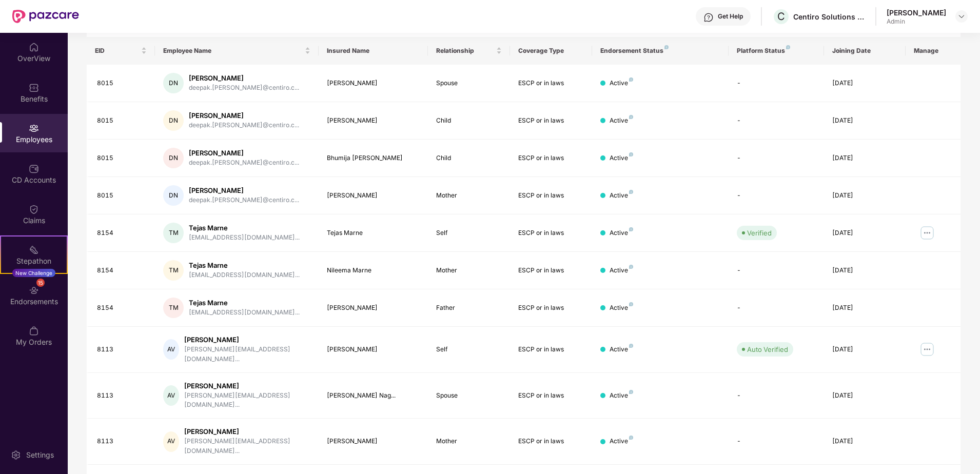  Describe the element at coordinates (760, 233) in the screenshot. I see `div: Verified` at that location.